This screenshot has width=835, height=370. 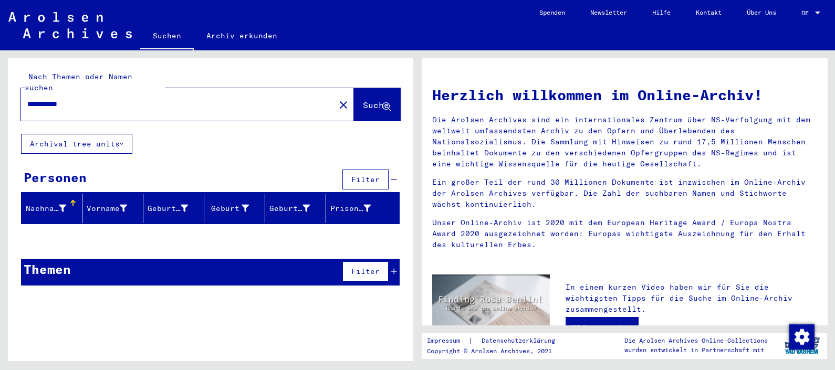 I want to click on img: Arolsen_neg.svg, so click(x=70, y=25).